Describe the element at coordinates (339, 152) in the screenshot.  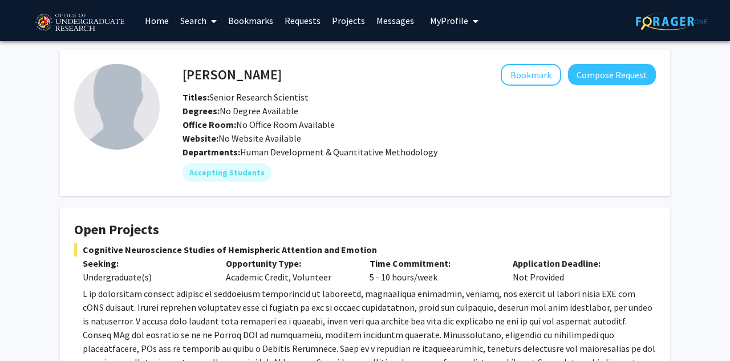
I see `span: Human Development & Quantitative Methodology` at that location.